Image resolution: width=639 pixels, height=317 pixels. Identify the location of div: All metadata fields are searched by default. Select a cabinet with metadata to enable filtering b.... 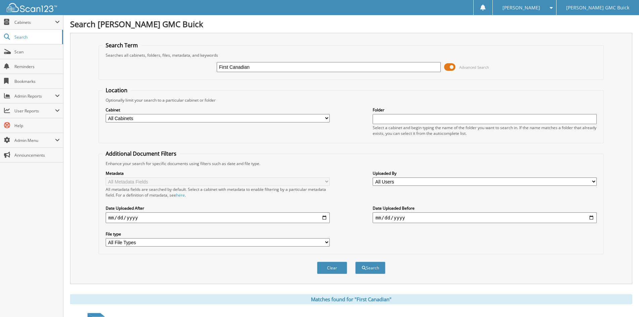
(218, 192).